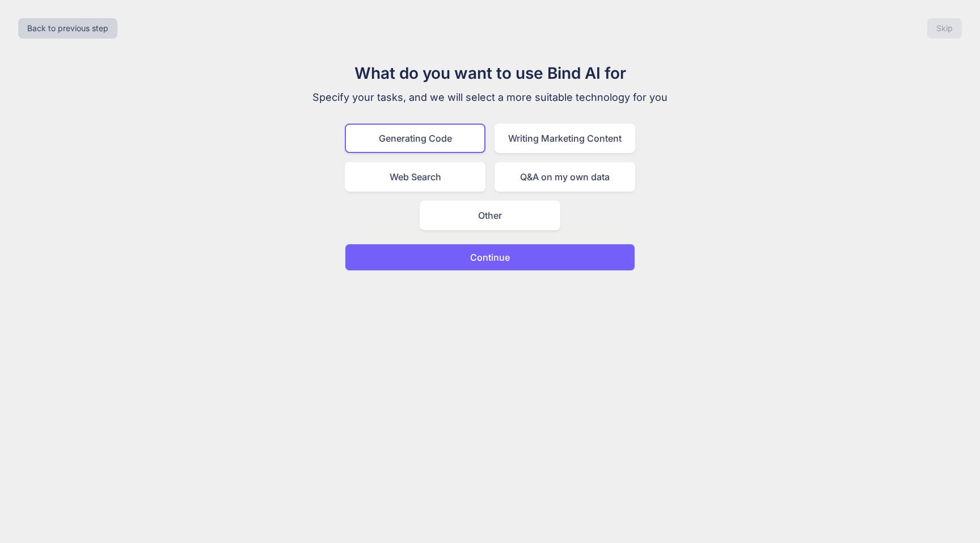 The image size is (980, 543). What do you see at coordinates (490, 257) in the screenshot?
I see `p: Continue` at bounding box center [490, 257].